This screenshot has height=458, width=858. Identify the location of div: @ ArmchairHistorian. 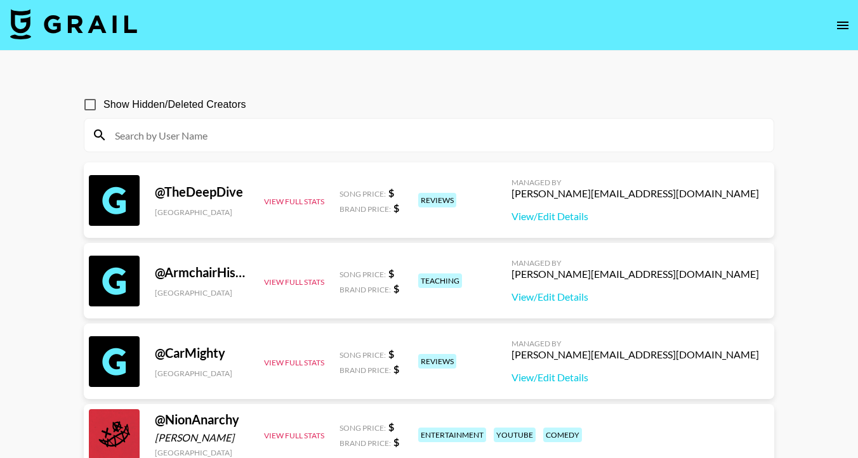
(202, 272).